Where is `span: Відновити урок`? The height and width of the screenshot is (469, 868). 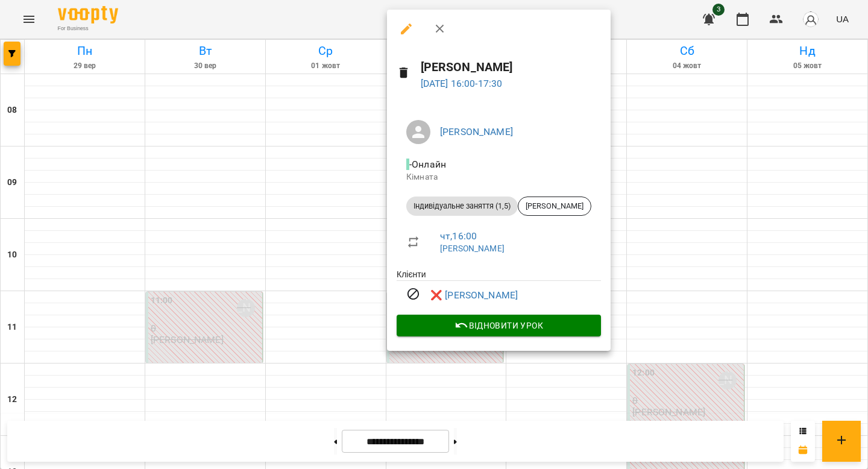 span: Відновити урок is located at coordinates (499, 325).